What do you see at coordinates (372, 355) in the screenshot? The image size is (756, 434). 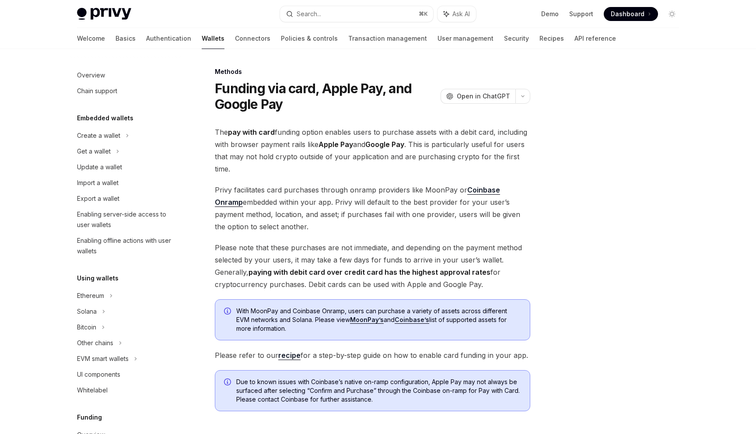 I see `span: Please refer to our for a step-by-step guide on how to enable card funding in your app.` at bounding box center [372, 355].